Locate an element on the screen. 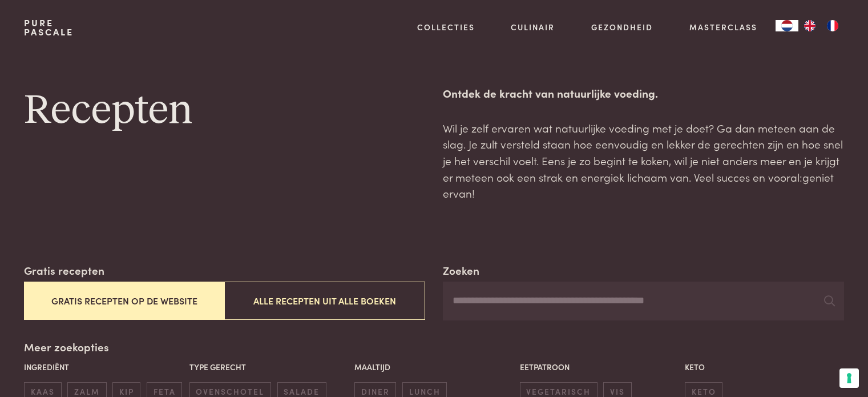  div: Language is located at coordinates (787, 25).